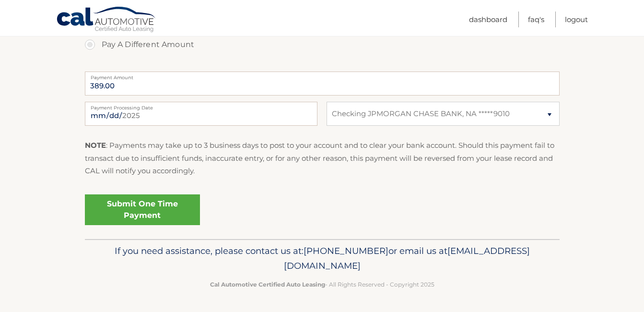 This screenshot has width=644, height=312. Describe the element at coordinates (267, 284) in the screenshot. I see `strong: Cal Automotive Certified Auto Leasing` at that location.